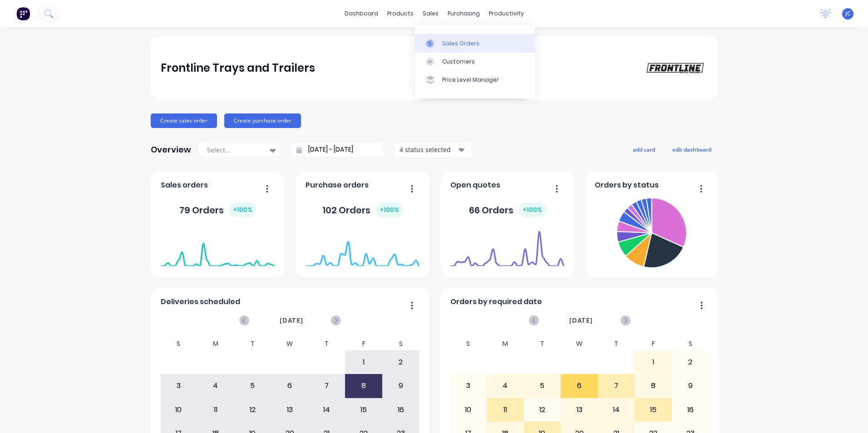 Image resolution: width=868 pixels, height=433 pixels. Describe the element at coordinates (262, 121) in the screenshot. I see `button: Create purchase order` at that location.